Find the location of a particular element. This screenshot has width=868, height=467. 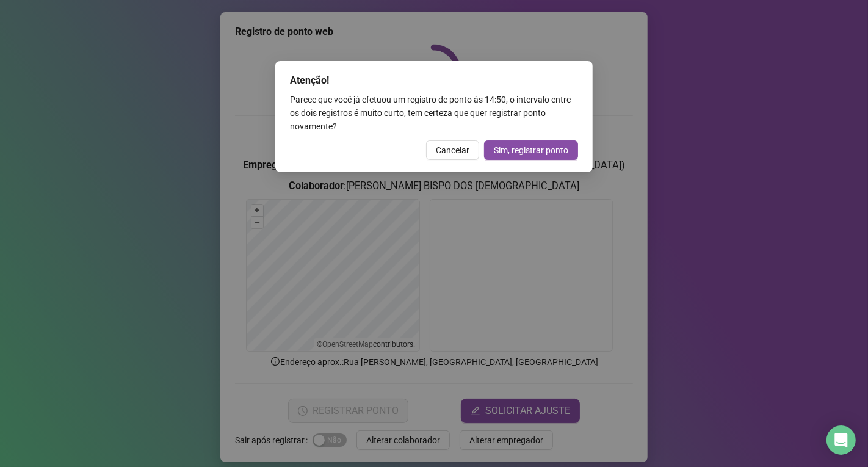

span: Cancelar is located at coordinates (452, 150).